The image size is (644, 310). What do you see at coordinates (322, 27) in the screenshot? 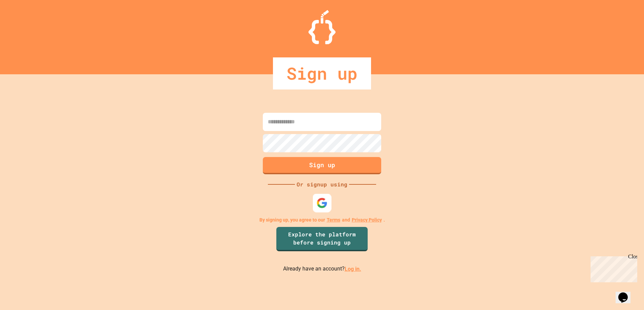
I see `img: Logo.svg` at bounding box center [322, 27].